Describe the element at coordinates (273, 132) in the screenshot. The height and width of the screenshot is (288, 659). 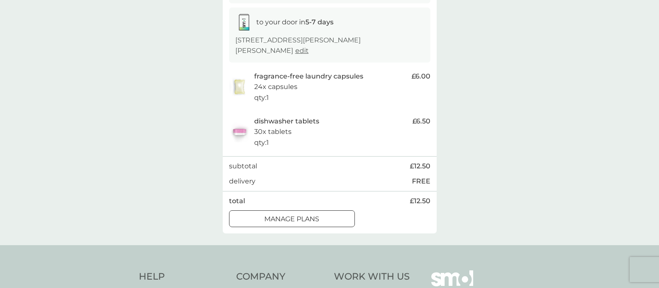
I see `p: 30x tablets` at that location.